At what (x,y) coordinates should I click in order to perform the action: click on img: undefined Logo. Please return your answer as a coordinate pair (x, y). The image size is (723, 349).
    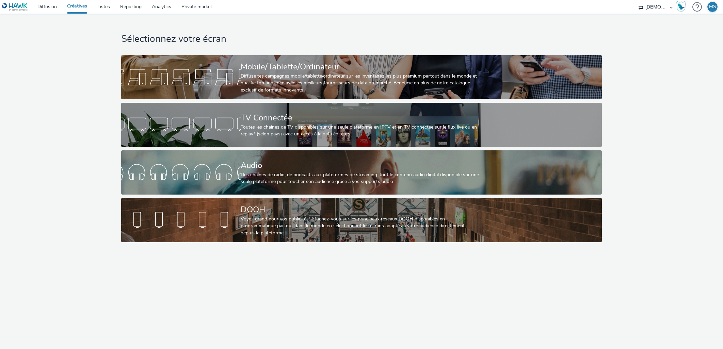
    Looking at the image, I should click on (15, 7).